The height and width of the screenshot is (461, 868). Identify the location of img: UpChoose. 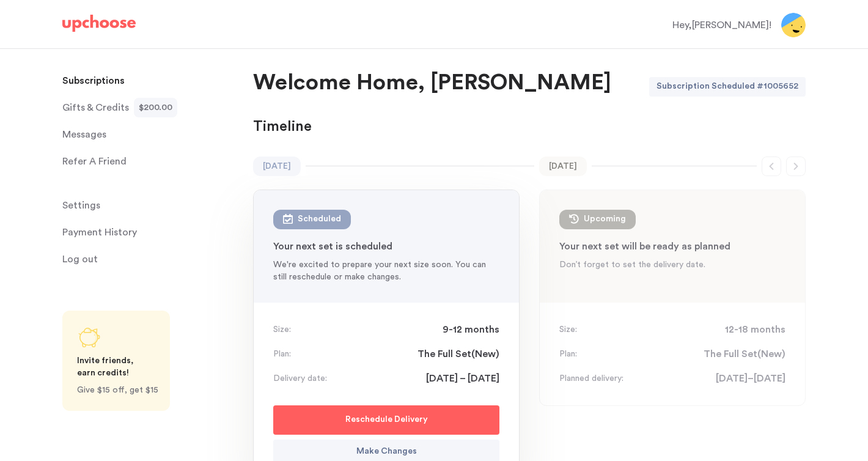
(99, 23).